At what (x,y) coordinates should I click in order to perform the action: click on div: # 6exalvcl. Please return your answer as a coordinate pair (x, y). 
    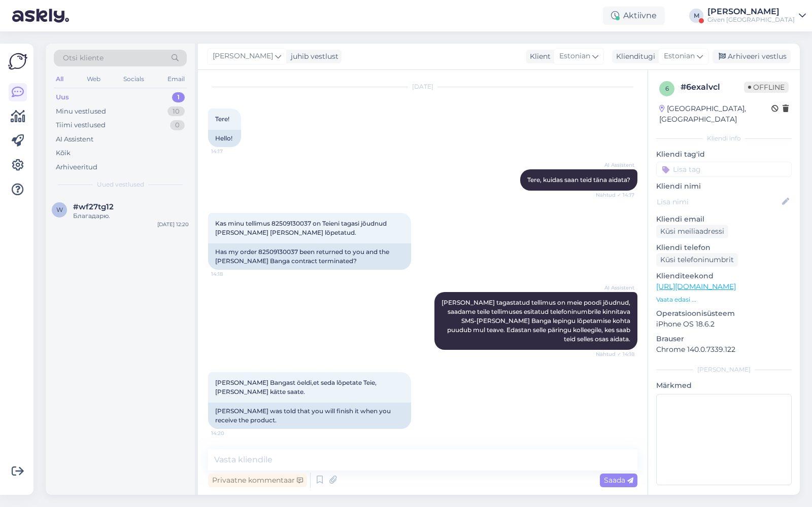
    Looking at the image, I should click on (712, 87).